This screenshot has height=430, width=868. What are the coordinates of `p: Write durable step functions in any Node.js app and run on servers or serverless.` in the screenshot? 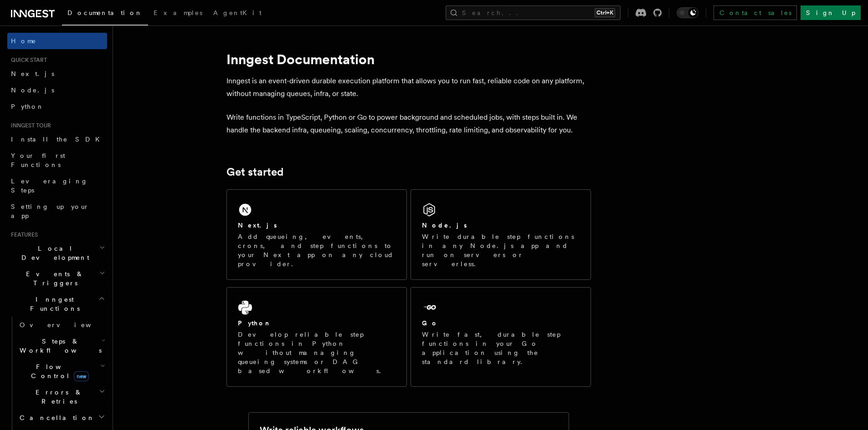 It's located at (501, 251).